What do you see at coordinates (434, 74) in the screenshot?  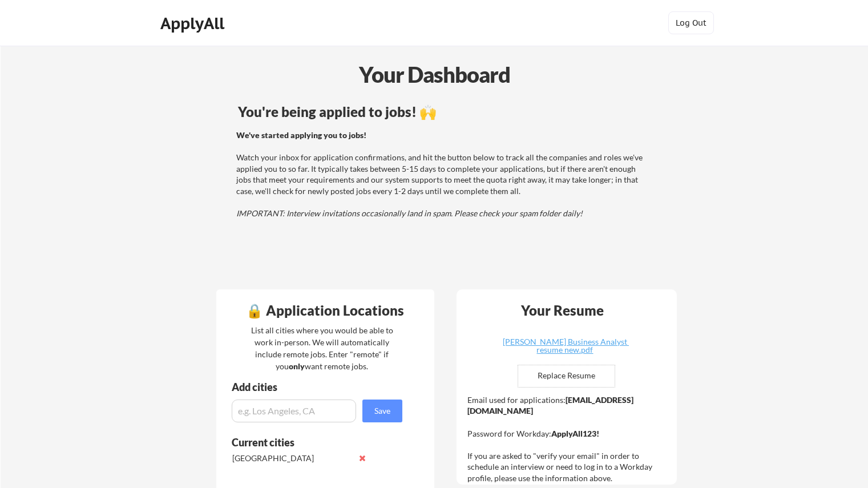 I see `div: Your Dashboard` at bounding box center [434, 74].